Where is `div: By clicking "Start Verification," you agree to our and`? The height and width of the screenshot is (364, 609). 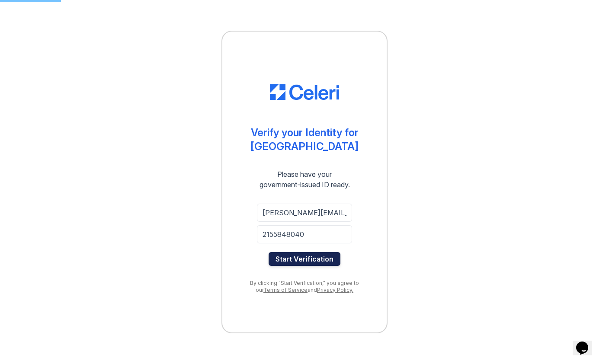
div: By clicking "Start Verification," you agree to our and is located at coordinates (304, 286).